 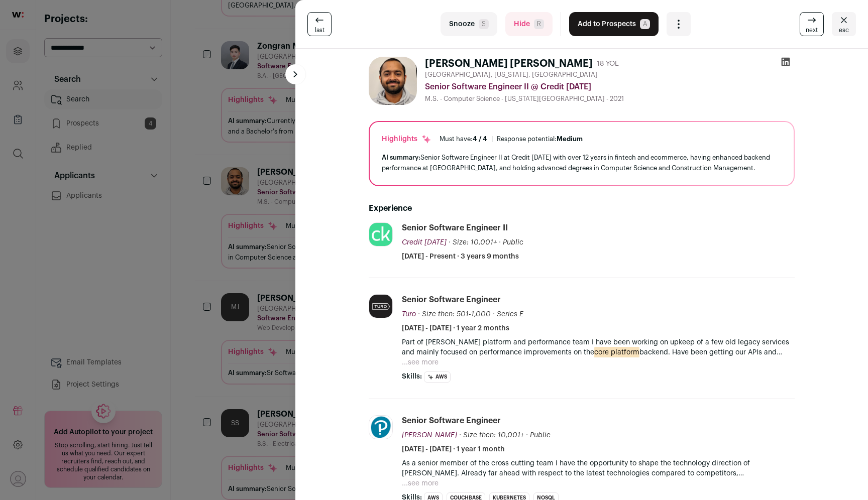 What do you see at coordinates (529, 24) in the screenshot?
I see `button: HideR` at bounding box center [529, 24].